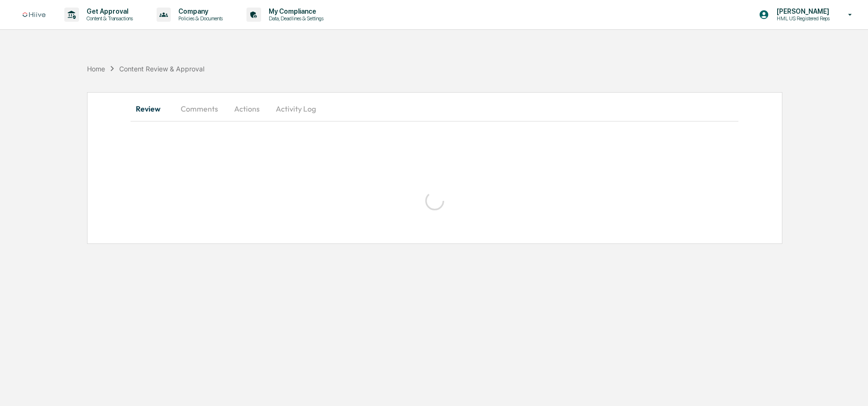 The height and width of the screenshot is (406, 868). I want to click on button: Comments, so click(199, 109).